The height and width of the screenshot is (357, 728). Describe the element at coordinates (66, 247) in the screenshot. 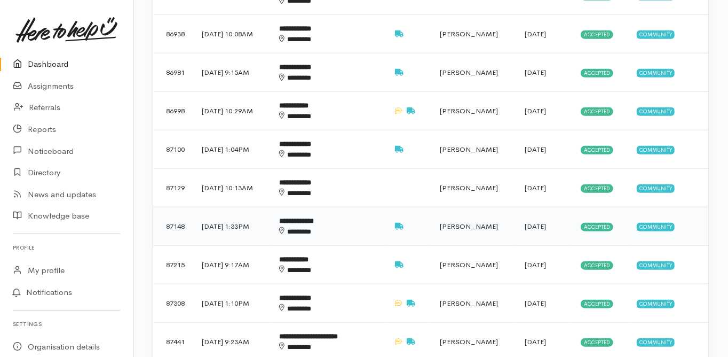

I see `h6: Profile` at that location.